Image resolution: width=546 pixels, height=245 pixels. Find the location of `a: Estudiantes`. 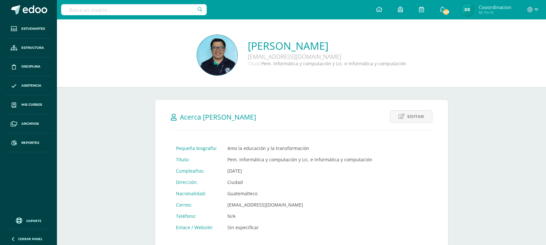

a: Estudiantes is located at coordinates (28, 29).